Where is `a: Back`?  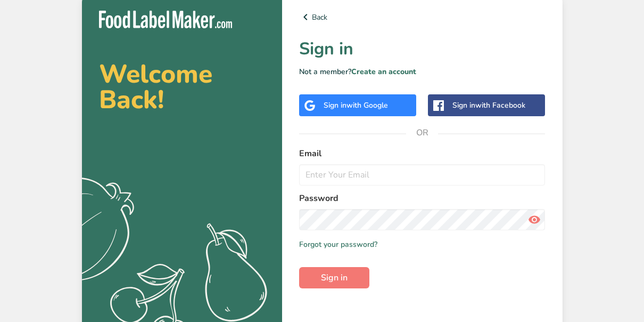 a: Back is located at coordinates (422, 17).